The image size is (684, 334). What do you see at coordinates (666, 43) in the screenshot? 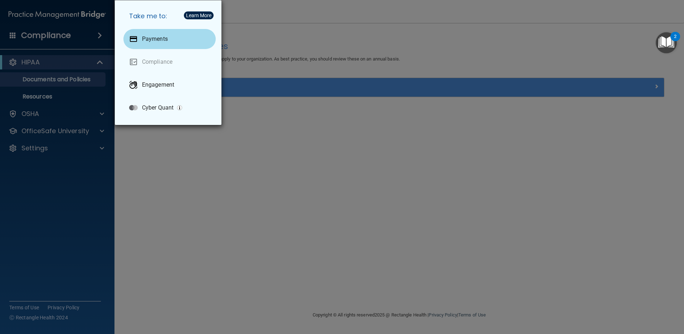
I see `button: Open Resource Center, 2 new notifications` at bounding box center [666, 43].